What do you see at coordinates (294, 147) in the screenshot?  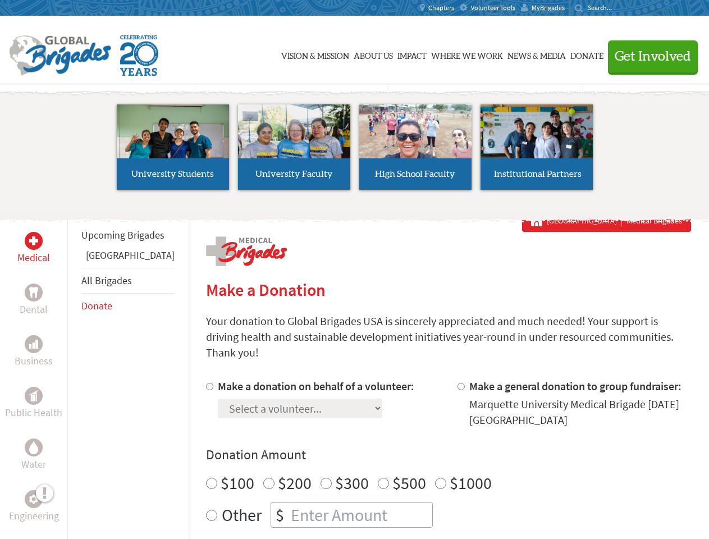 I see `a: University Faculty` at bounding box center [294, 147].